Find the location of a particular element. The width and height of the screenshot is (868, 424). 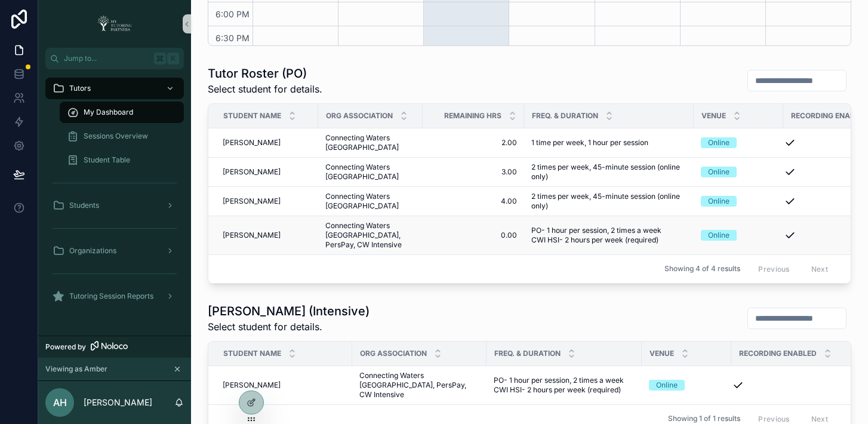

span: Jump to... is located at coordinates (106, 59).